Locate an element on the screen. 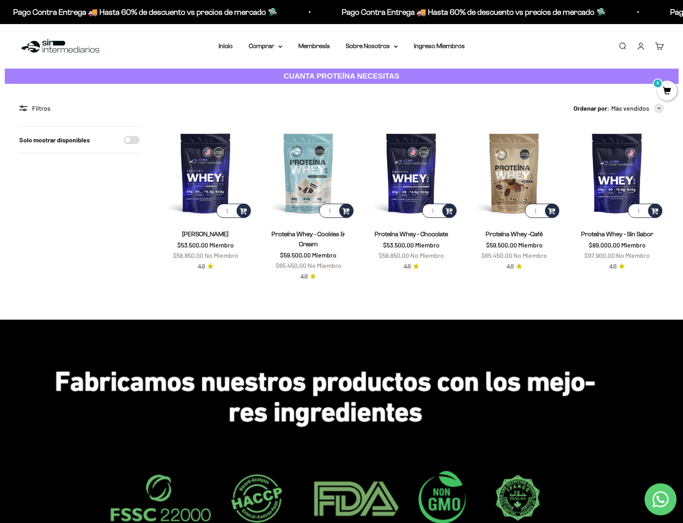 The image size is (683, 523). label: Solo mostrar disponibles is located at coordinates (55, 140).